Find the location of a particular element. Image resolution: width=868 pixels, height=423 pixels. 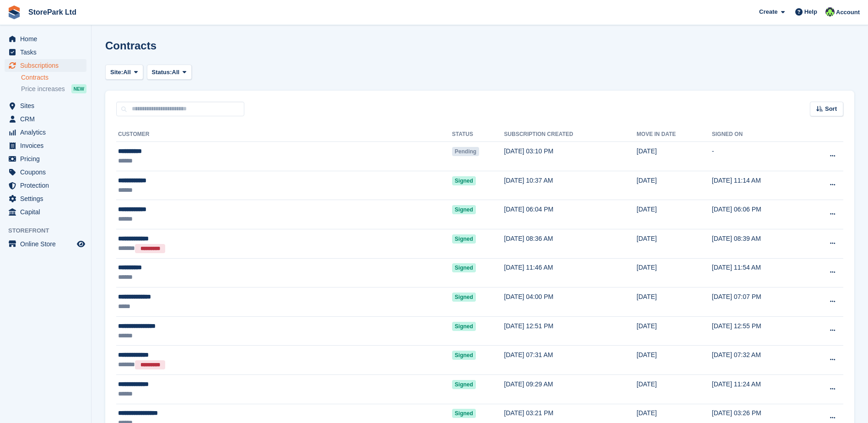

span: Capital is located at coordinates (47, 212).